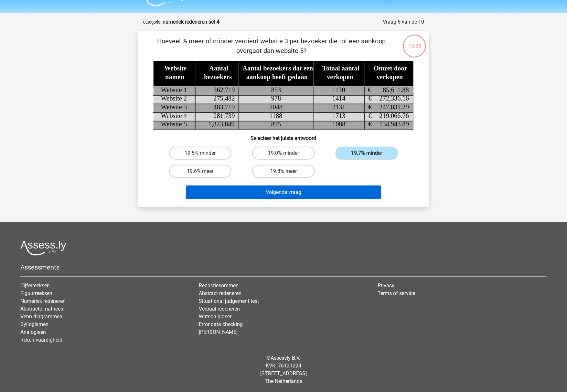 The height and width of the screenshot is (392, 567). I want to click on a: Error data checking, so click(221, 324).